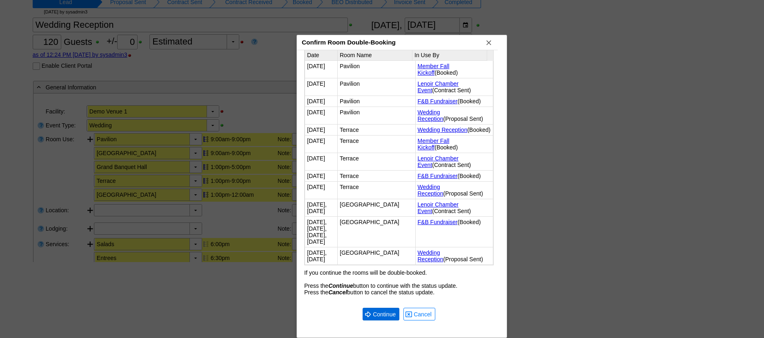 This screenshot has height=338, width=764. I want to click on span: Confirm Room Double-Booking, so click(349, 42).